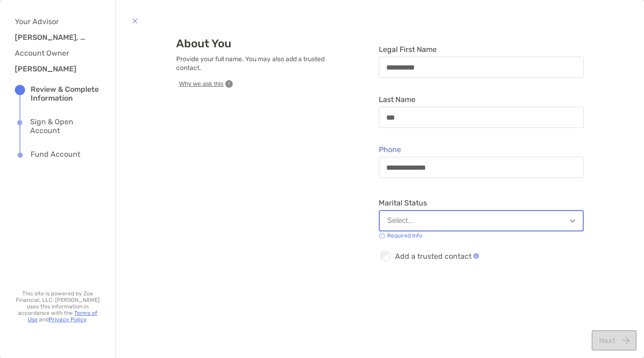 The image size is (644, 358). Describe the element at coordinates (481, 49) in the screenshot. I see `span: Legal First Name` at that location.